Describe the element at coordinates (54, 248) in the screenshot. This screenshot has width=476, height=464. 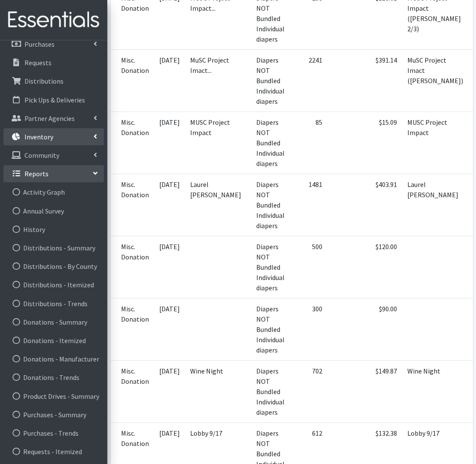
I see `a: Distributions - Summary` at that location.